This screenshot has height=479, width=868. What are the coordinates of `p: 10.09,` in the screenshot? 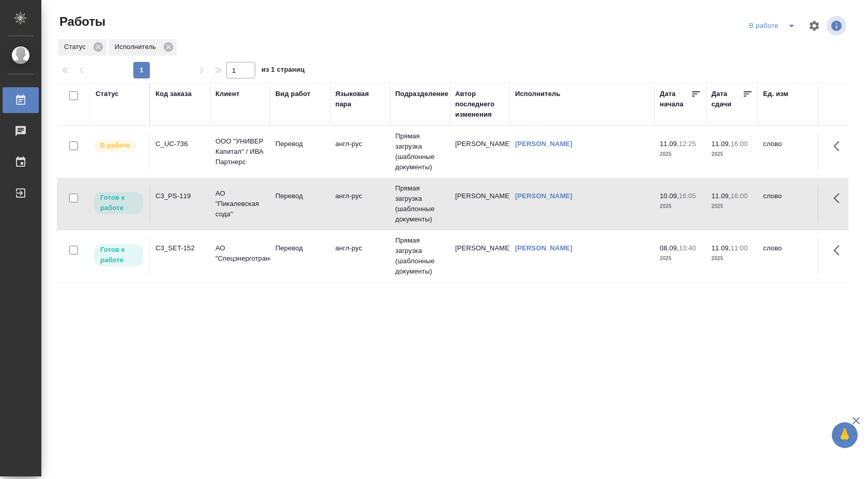 It's located at (669, 196).